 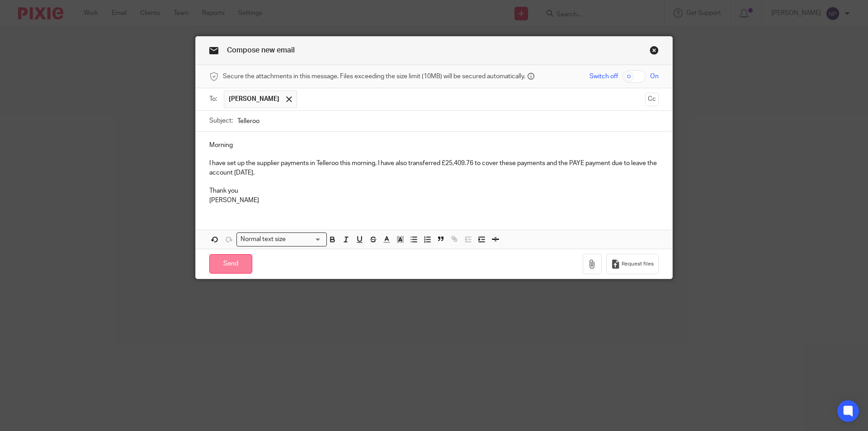 What do you see at coordinates (632, 264) in the screenshot?
I see `button: Request files` at bounding box center [632, 264].